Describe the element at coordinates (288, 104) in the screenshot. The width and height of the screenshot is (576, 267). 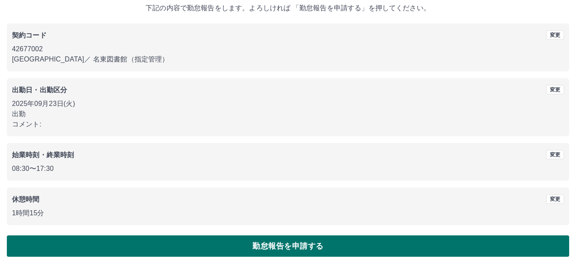
I see `p: 2025年09月23日(火)` at that location.